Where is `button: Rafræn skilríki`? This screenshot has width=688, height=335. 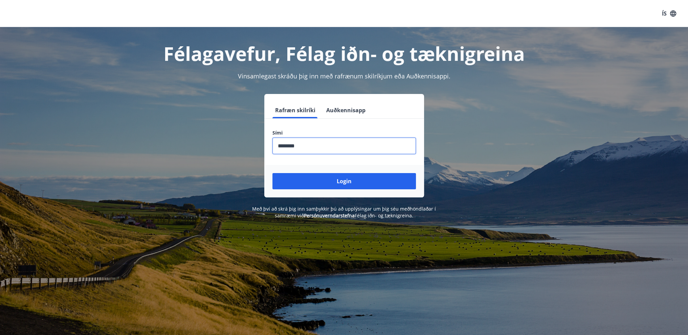
button: Rafræn skilríki is located at coordinates (295, 110).